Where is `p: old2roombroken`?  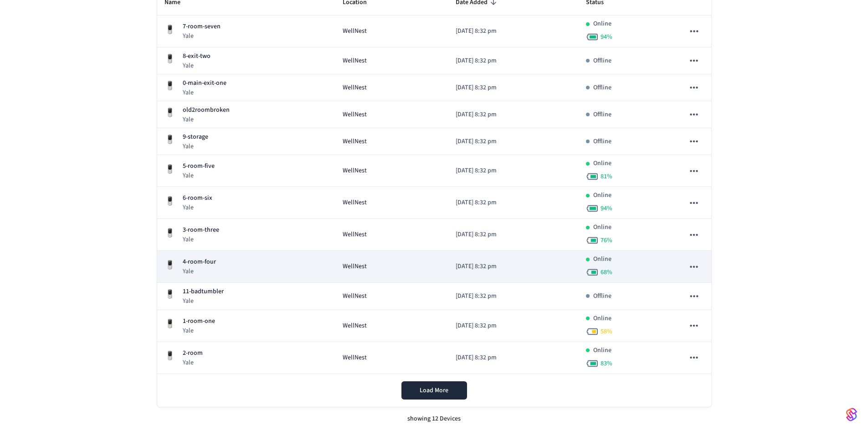 p: old2roombroken is located at coordinates (206, 110).